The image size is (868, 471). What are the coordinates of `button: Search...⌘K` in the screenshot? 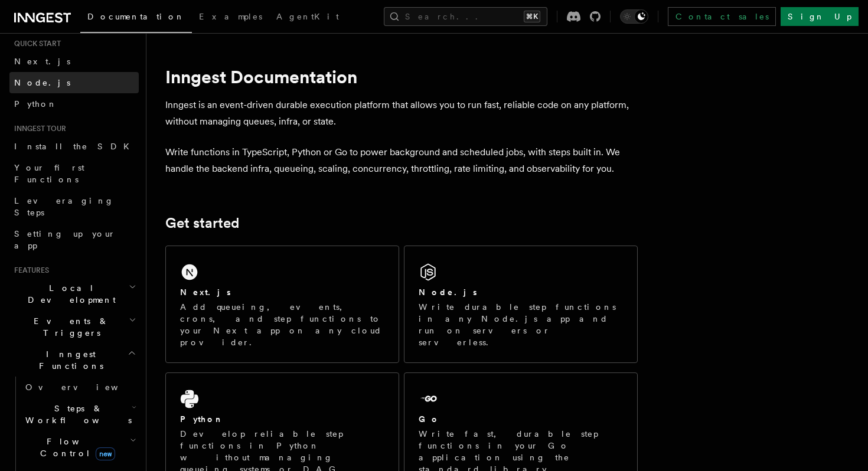 It's located at (465, 16).